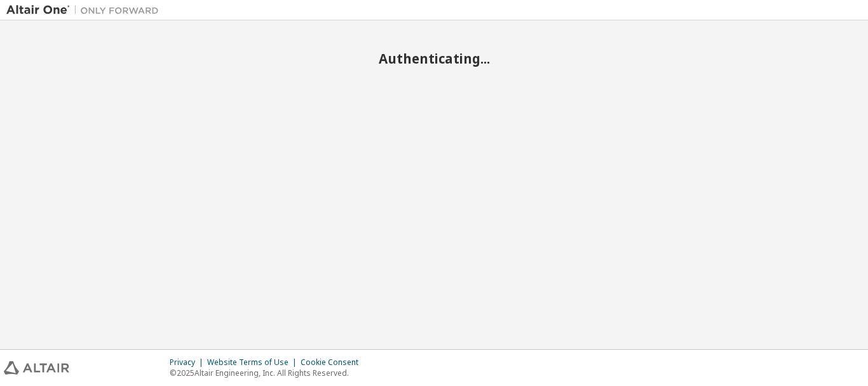  I want to click on h2: Authenticating..., so click(434, 59).